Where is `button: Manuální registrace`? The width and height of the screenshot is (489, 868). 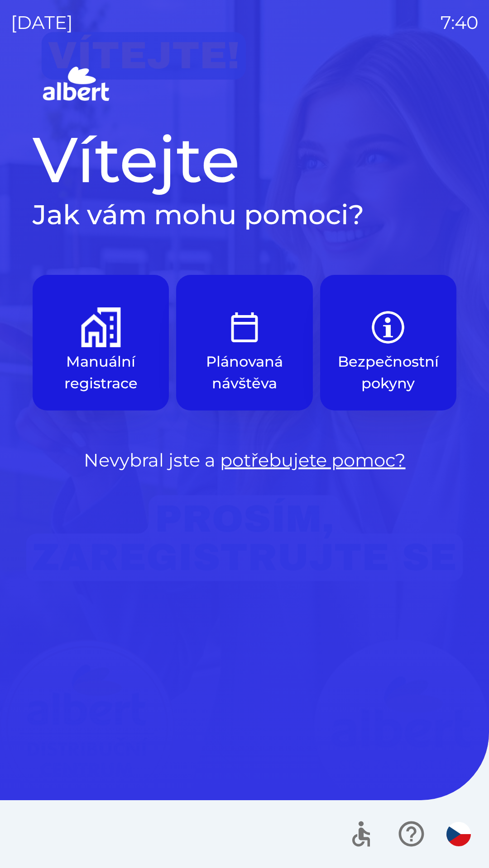
button: Manuální registrace is located at coordinates (100, 343).